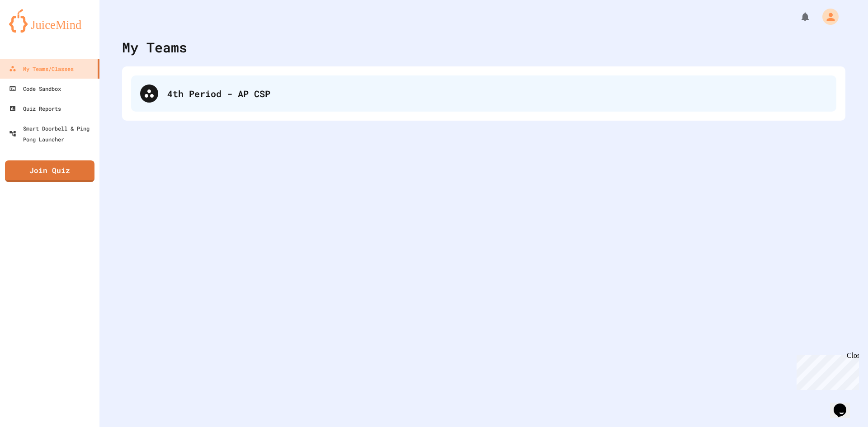 The height and width of the screenshot is (427, 868). What do you see at coordinates (49, 171) in the screenshot?
I see `a: Join Quiz` at bounding box center [49, 171].